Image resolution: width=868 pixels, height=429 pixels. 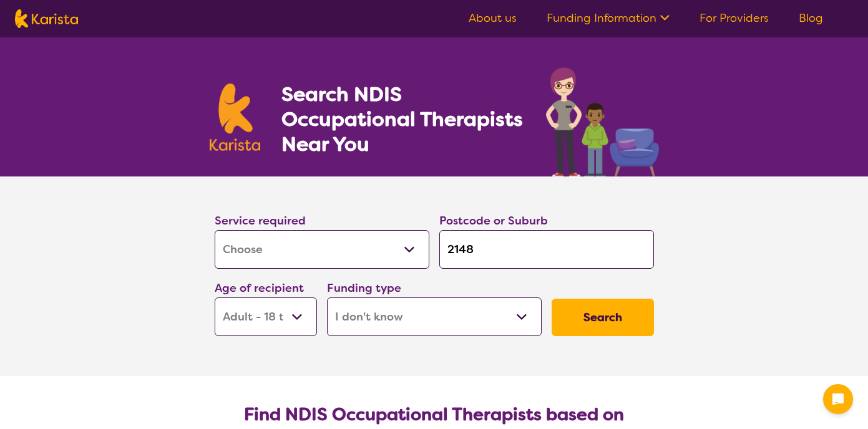 What do you see at coordinates (492, 18) in the screenshot?
I see `a: About us` at bounding box center [492, 18].